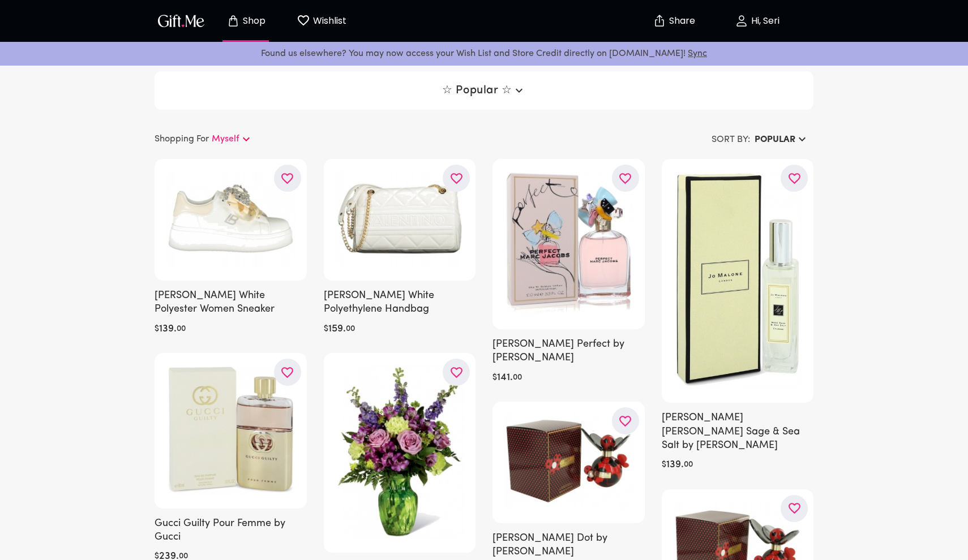  I want to click on span: ☆ Popular ☆, so click(484, 91).